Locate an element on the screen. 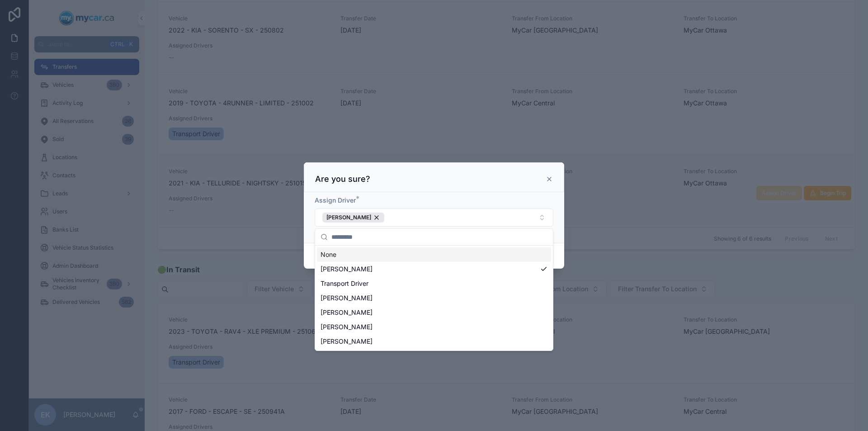  button: Select Button is located at coordinates (434, 217).